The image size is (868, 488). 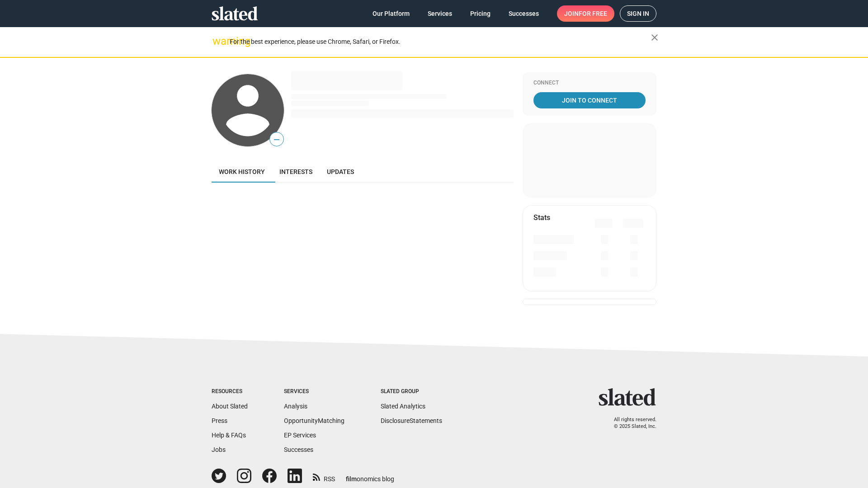 I want to click on a: Services, so click(x=440, y=14).